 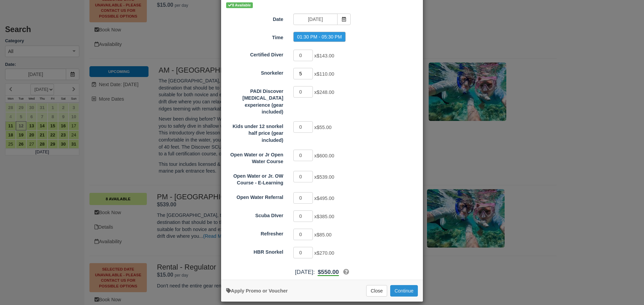 I want to click on button: Add to Booking, so click(x=404, y=291).